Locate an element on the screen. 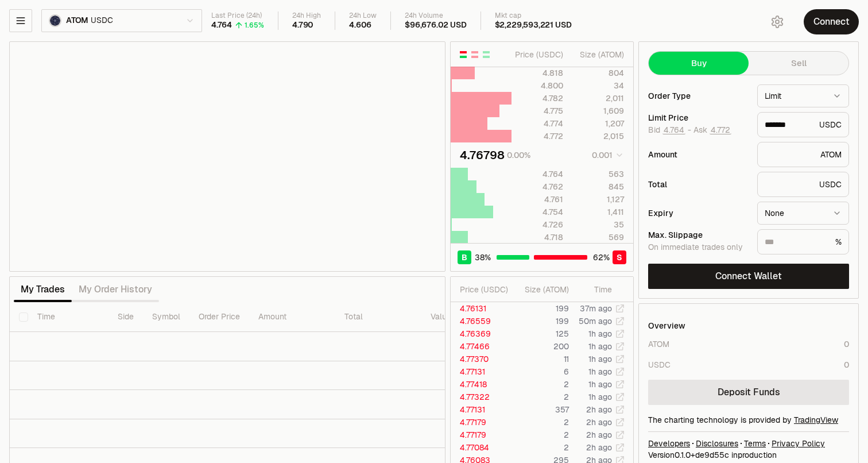 This screenshot has width=868, height=463. button: 0.001 is located at coordinates (606, 155).